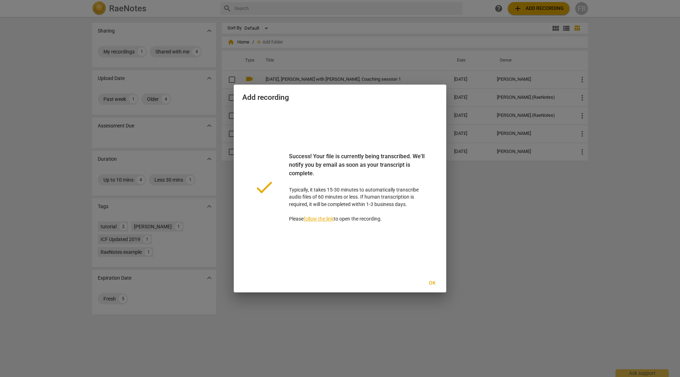 This screenshot has height=377, width=680. What do you see at coordinates (357, 169) in the screenshot?
I see `div: Success! Your file is currently being transcribed. We'll notify you by email as soon as your tran...` at bounding box center [357, 169].